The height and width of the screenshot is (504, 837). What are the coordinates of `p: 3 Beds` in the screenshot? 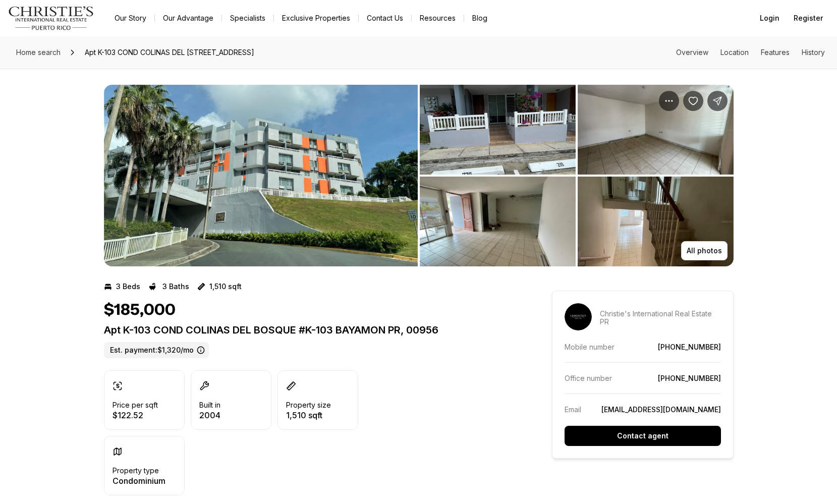 It's located at (128, 286).